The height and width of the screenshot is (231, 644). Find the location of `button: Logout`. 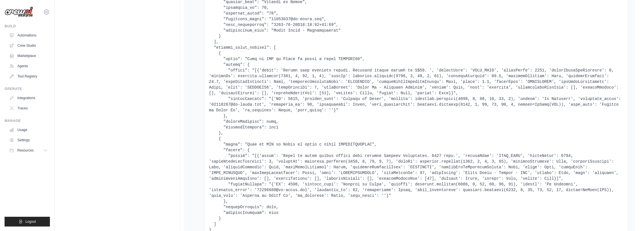

button: Logout is located at coordinates (27, 221).